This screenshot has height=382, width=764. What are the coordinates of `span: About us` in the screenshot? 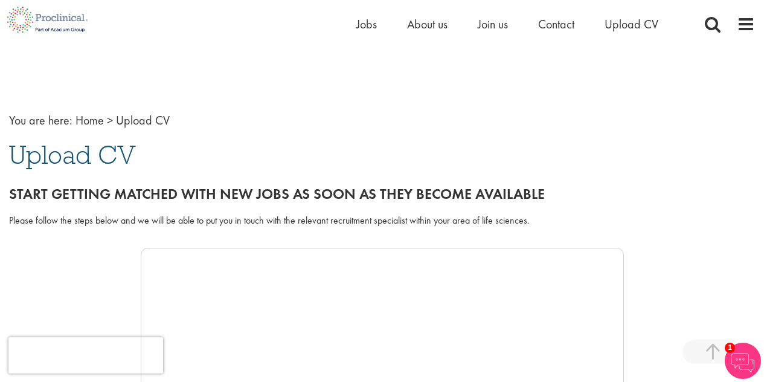 It's located at (427, 24).